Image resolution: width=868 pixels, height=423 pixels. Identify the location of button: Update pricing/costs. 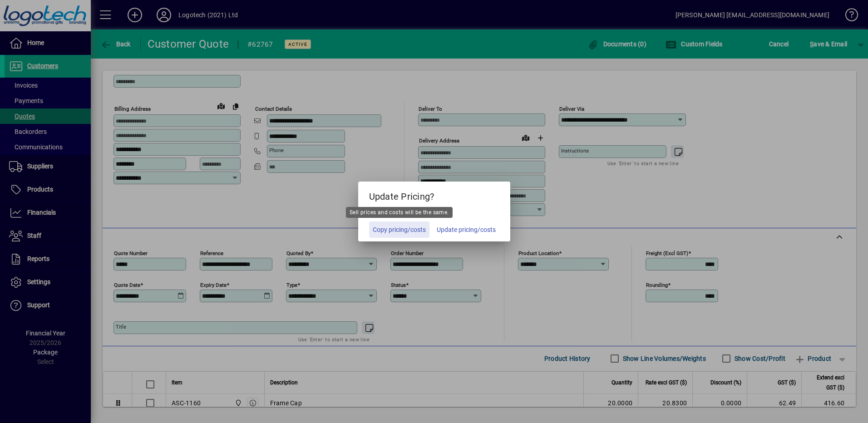
(466, 230).